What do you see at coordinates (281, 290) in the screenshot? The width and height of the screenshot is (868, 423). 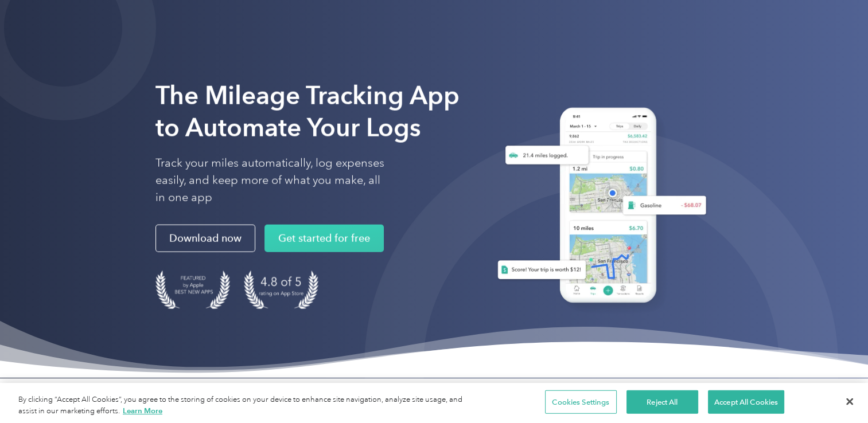 I see `img: 4.9 out of 5 stars on the app store` at bounding box center [281, 290].